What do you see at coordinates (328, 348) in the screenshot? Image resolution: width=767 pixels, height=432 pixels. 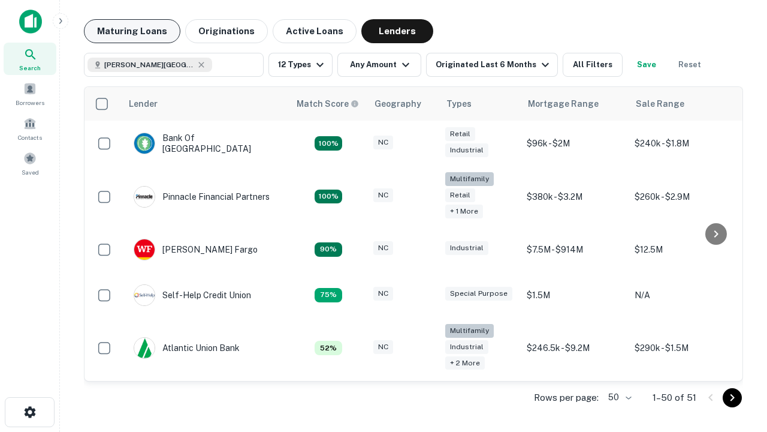 I see `div: Matching Properties: 7, hasApolloMatch: undefined` at bounding box center [328, 348].